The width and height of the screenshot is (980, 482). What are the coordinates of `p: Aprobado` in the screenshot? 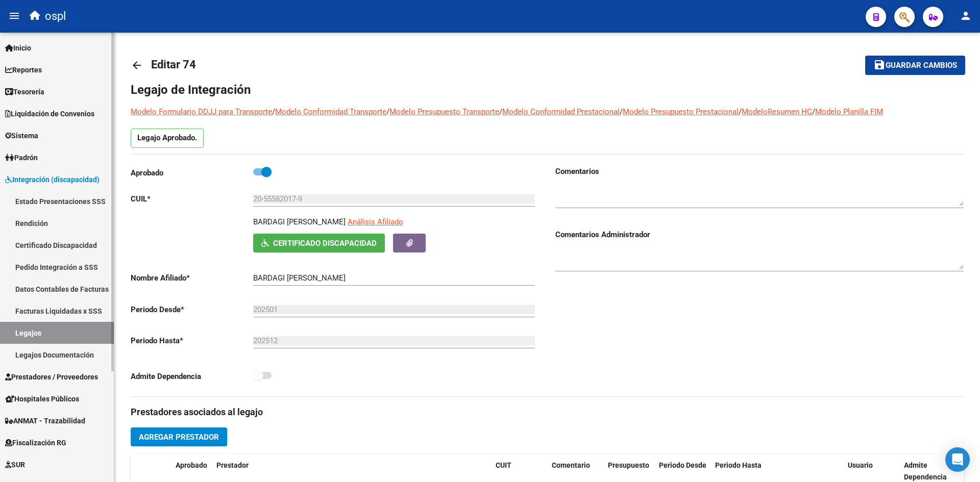 It's located at (192, 173).